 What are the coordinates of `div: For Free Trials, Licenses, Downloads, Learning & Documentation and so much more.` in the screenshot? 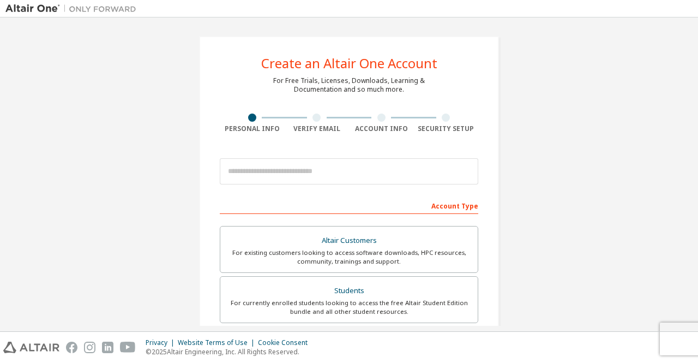 It's located at (349, 85).